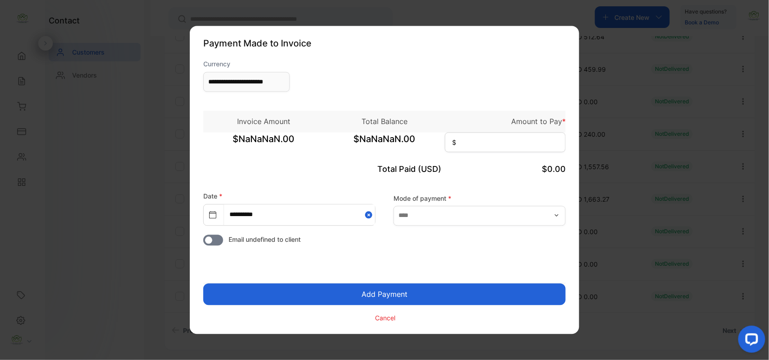 Image resolution: width=769 pixels, height=360 pixels. Describe the element at coordinates (370, 215) in the screenshot. I see `button: Close` at that location.